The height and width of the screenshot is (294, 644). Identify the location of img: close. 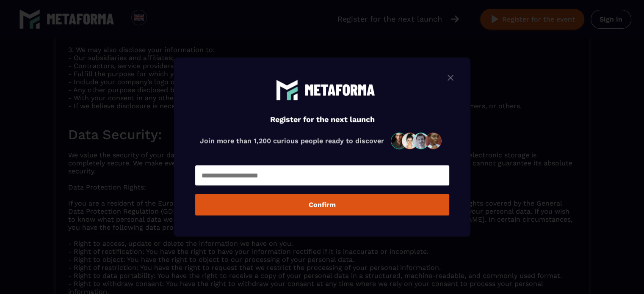
(451, 77).